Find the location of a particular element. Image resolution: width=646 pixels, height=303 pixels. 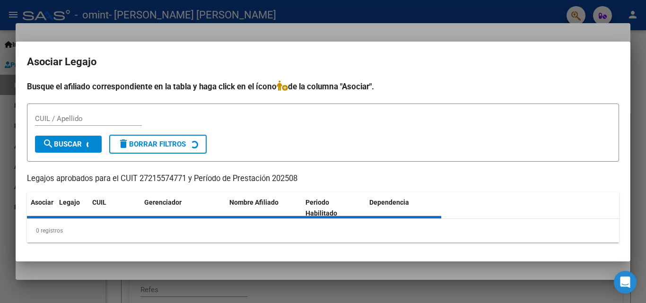

button: Borrar Filtros is located at coordinates (158, 144).